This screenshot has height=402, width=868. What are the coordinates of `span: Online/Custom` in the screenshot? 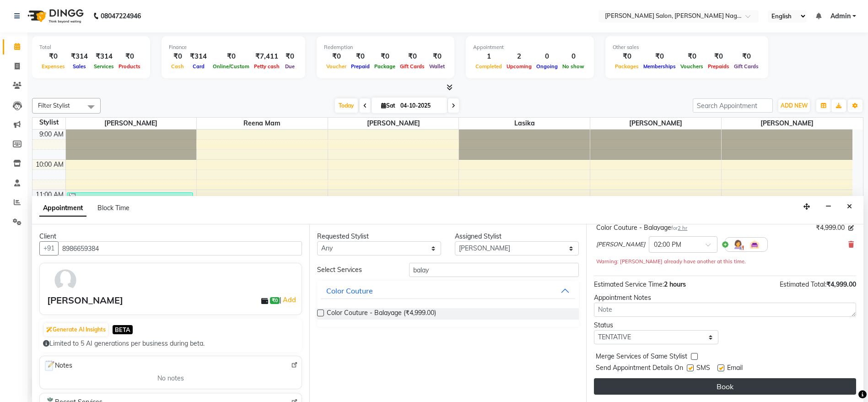 It's located at (231, 67).